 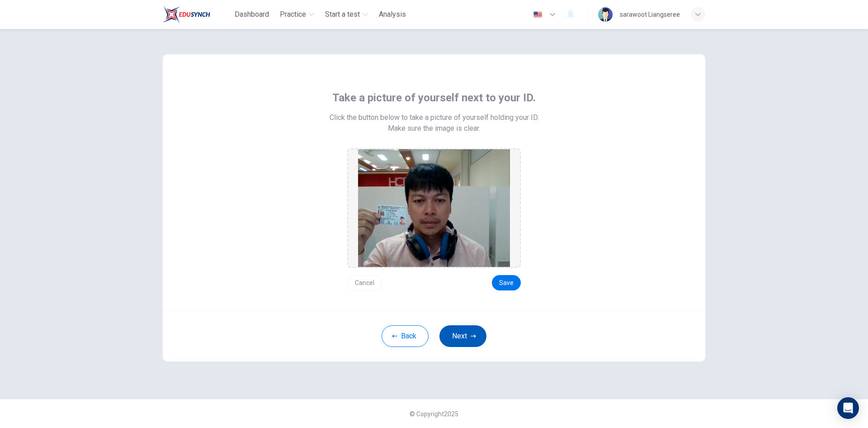 I want to click on span: Dashboard, so click(x=252, y=14).